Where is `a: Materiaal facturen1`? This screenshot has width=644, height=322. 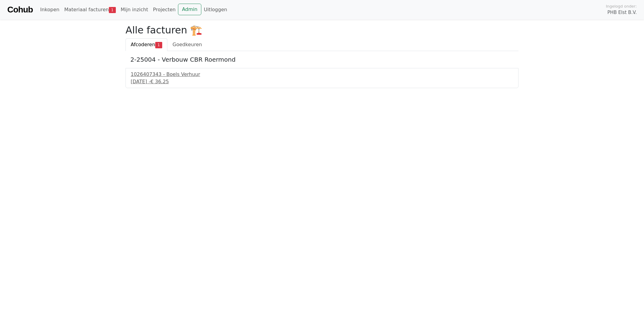
a: Materiaal facturen1 is located at coordinates (90, 9).